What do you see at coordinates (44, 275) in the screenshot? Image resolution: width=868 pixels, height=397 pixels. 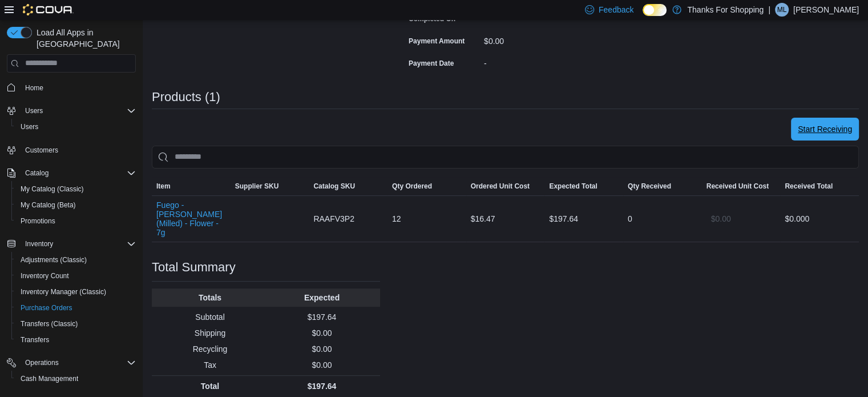 I see `a: Inventory Count` at bounding box center [44, 275].